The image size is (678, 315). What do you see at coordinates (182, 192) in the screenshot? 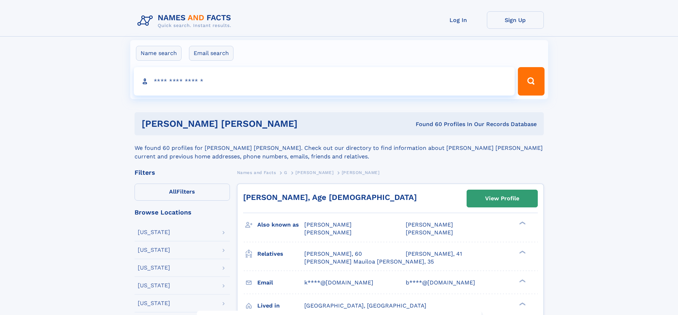
I see `label: Filters` at bounding box center [182, 192].